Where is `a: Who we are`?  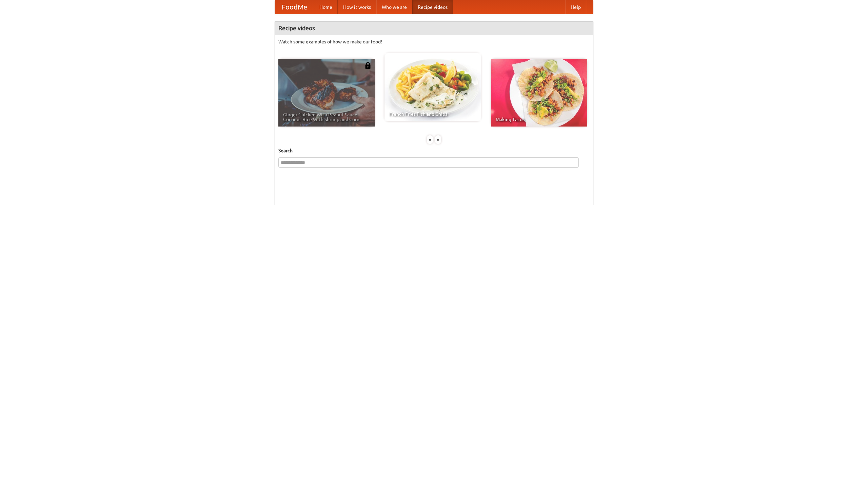 a: Who we are is located at coordinates (395, 7).